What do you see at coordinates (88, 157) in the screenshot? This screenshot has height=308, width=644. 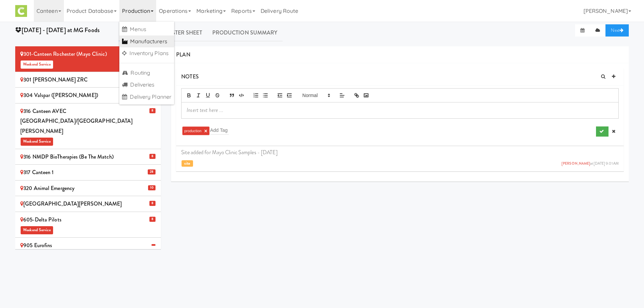 I see `li: 8 316 NMDP BioTherapies (Be the match)` at bounding box center [88, 157].